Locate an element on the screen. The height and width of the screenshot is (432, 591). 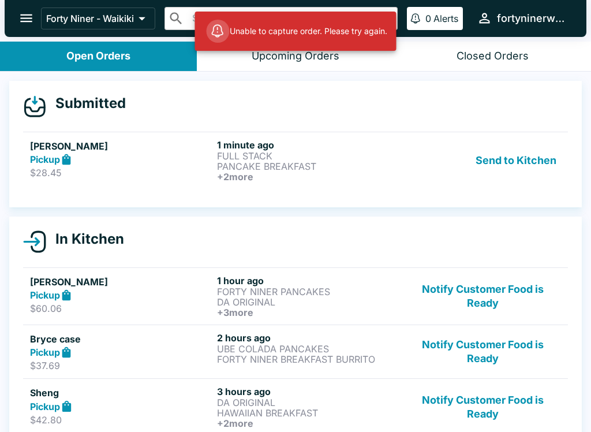
h6: + 3 more is located at coordinates (308, 312).